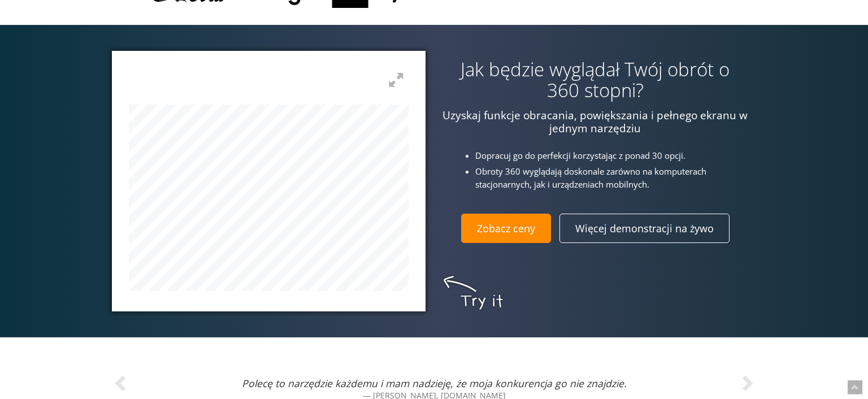  I want to click on p: Uzyskaj funkcje obracania, powiększania i pełnego ekranu w jednym narzędziu, so click(595, 122).